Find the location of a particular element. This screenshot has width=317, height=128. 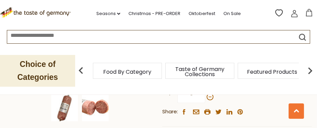

a: Featured Products is located at coordinates (272, 72).